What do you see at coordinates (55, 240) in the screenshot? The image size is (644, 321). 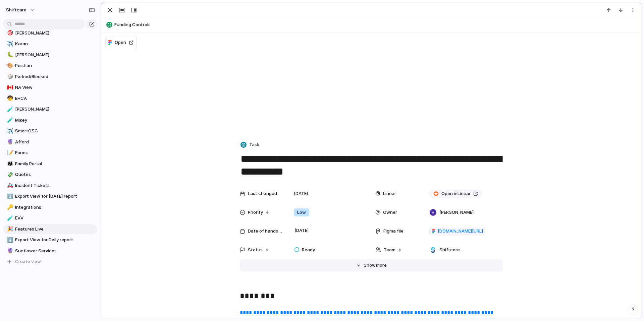 I see `span: Export View for Daily report` at bounding box center [55, 240].